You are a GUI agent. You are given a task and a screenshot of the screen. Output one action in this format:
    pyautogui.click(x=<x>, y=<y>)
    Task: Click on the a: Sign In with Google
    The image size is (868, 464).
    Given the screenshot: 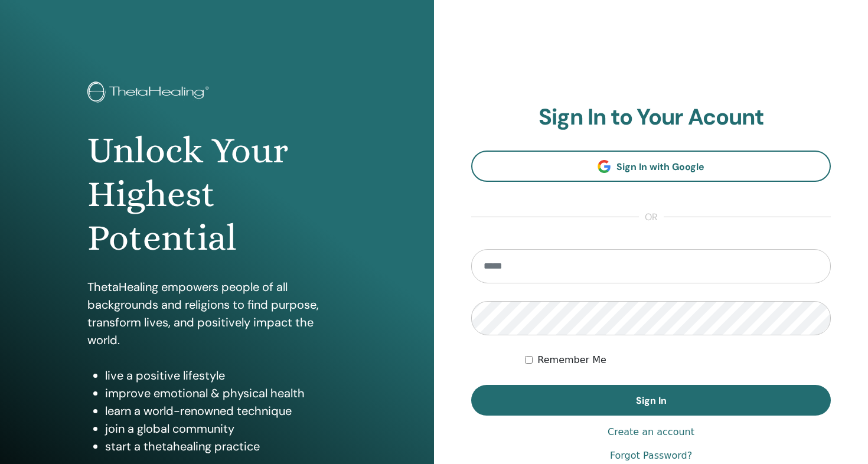 What is the action you would take?
    pyautogui.click(x=650, y=166)
    